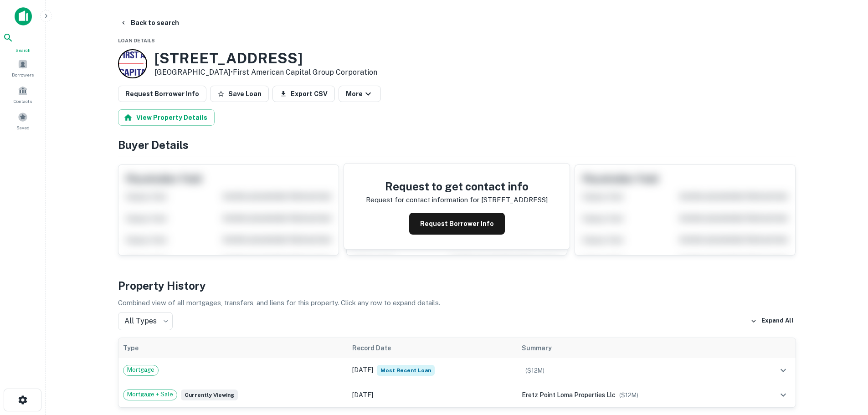 The width and height of the screenshot is (868, 415). I want to click on div: Saved, so click(23, 121).